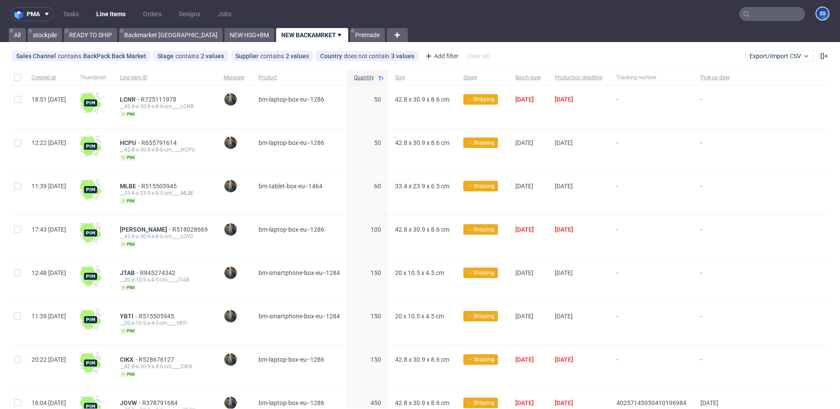  I want to click on span: Export/Import CSV, so click(780, 56).